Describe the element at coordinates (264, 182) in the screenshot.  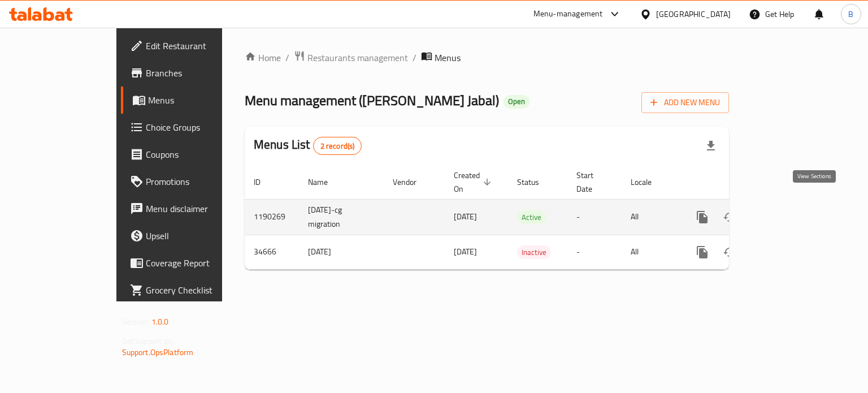
I see `span: ID` at that location.